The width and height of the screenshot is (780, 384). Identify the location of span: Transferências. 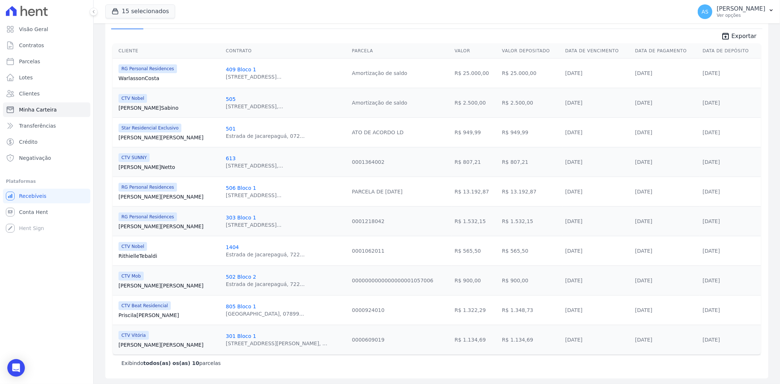
(37, 126).